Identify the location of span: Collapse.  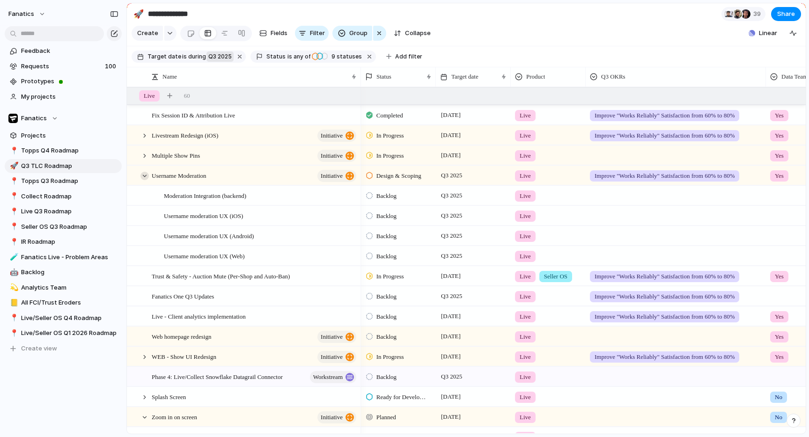
(418, 33).